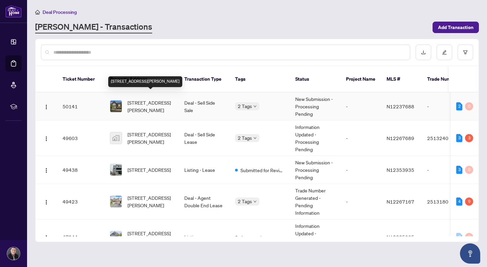  I want to click on span: filter, so click(465, 52).